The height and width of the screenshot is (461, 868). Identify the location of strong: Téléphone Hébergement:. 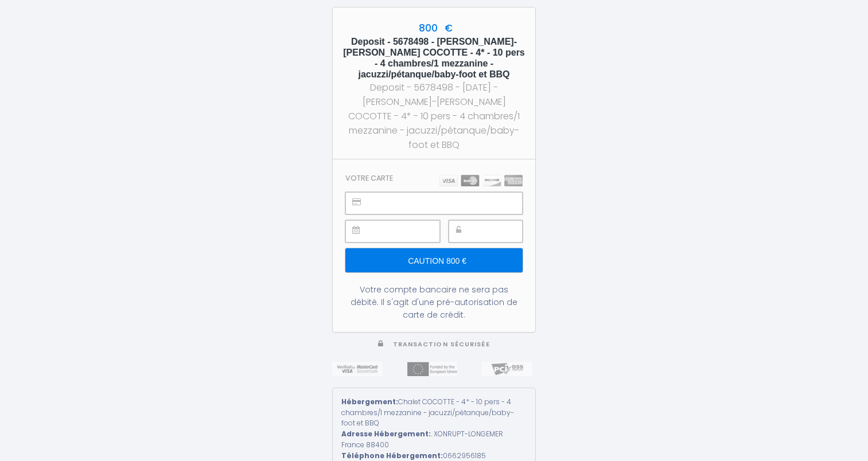
(392, 455).